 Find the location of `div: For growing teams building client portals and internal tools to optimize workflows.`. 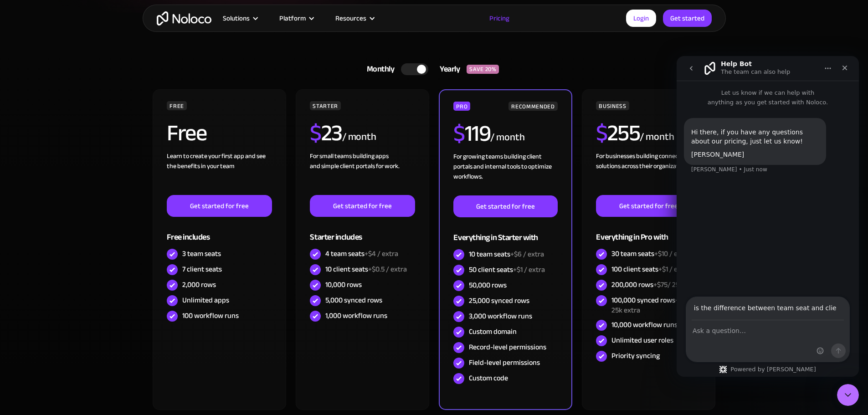

div: For growing teams building client portals and internal tools to optimize workflows. is located at coordinates (505, 174).